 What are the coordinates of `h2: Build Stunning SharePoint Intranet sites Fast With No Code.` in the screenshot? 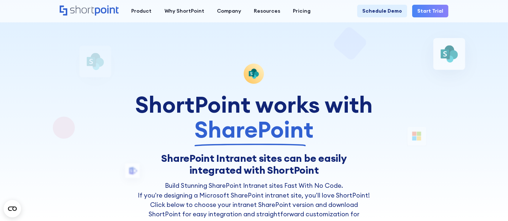 It's located at (254, 186).